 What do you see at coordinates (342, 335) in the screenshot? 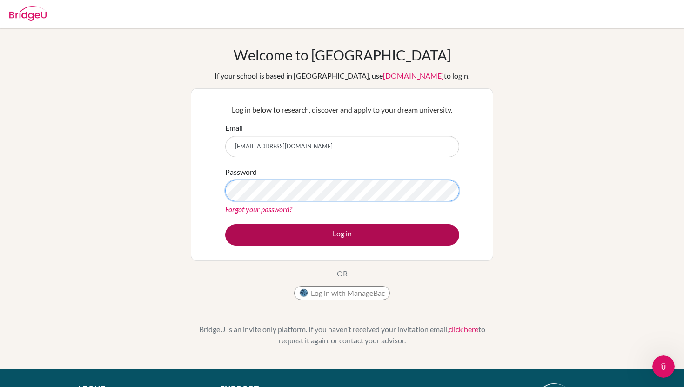
I see `p: BridgeU is an invite only platform. If you haven’t received your invitation email, to request it ...` at bounding box center [342, 335].